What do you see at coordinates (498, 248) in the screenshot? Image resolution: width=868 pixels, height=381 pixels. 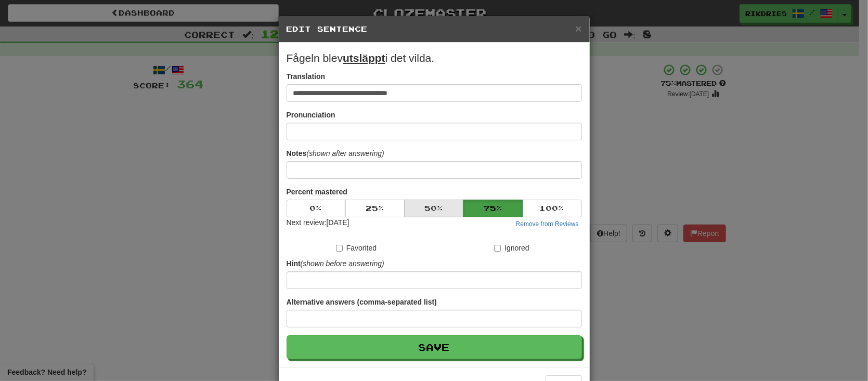 I see `input: Ignored` at bounding box center [498, 248].